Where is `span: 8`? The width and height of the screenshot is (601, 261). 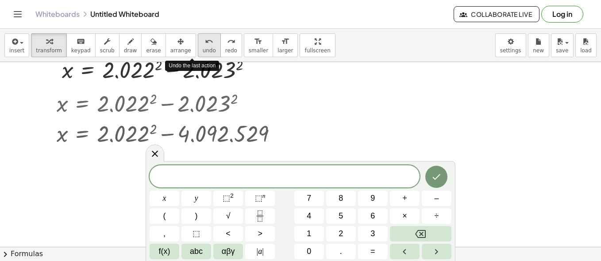 span: 8 is located at coordinates (341, 198).